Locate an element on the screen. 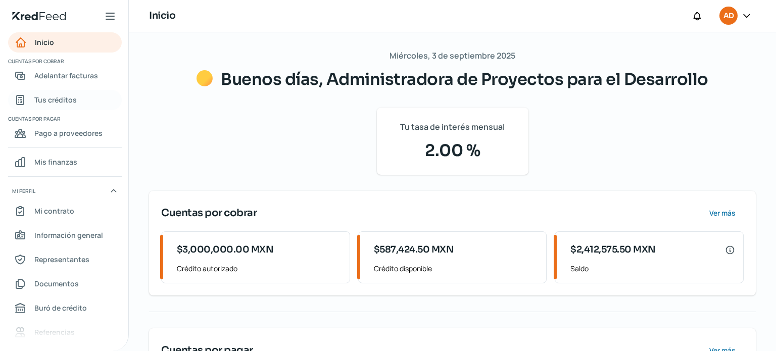  span: 2.00 % is located at coordinates (453, 151).